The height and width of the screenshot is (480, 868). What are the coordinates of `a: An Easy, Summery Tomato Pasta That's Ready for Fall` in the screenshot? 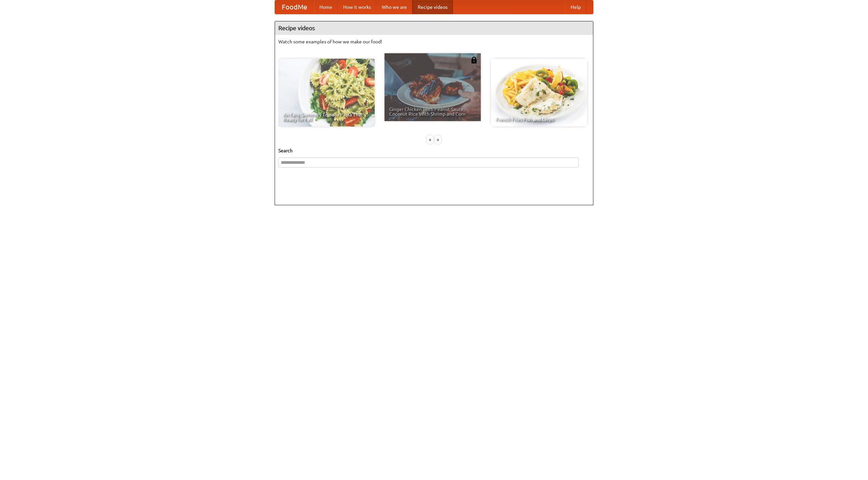 It's located at (327, 93).